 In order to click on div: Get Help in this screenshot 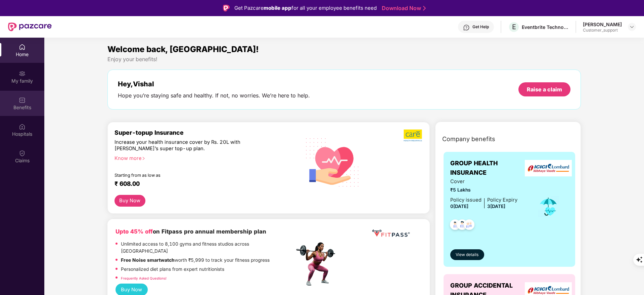, I will do `click(480, 27)`.